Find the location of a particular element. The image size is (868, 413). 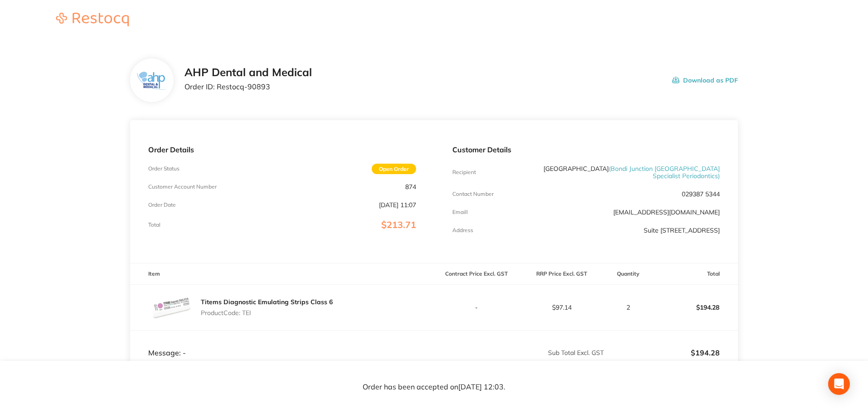

a: Titems Diagnostic Emulating Strips Class 6 is located at coordinates (267, 302).